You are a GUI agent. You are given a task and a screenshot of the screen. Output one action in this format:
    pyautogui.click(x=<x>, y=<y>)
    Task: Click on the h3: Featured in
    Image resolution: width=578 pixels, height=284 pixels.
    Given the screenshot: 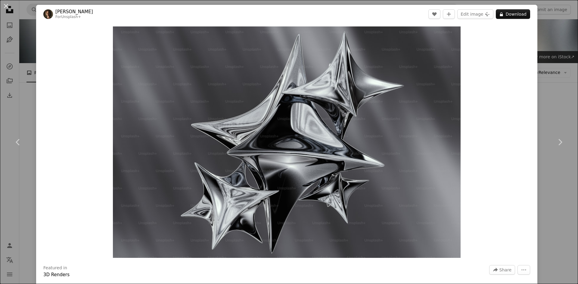 What is the action you would take?
    pyautogui.click(x=55, y=268)
    